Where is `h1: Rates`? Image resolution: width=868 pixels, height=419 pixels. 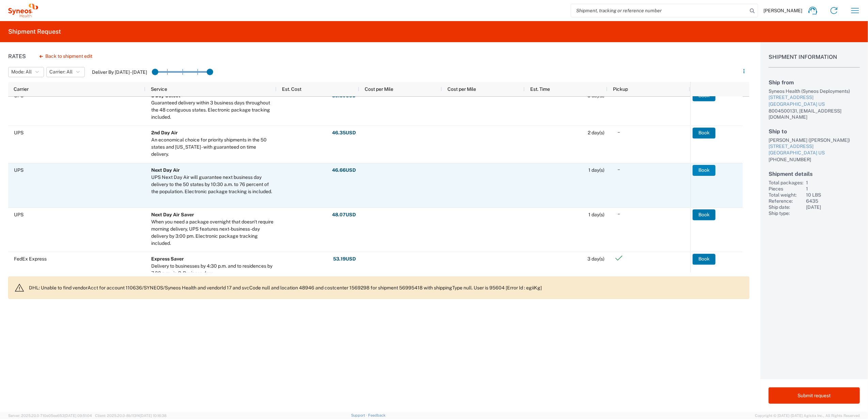 h1: Rates is located at coordinates (17, 56).